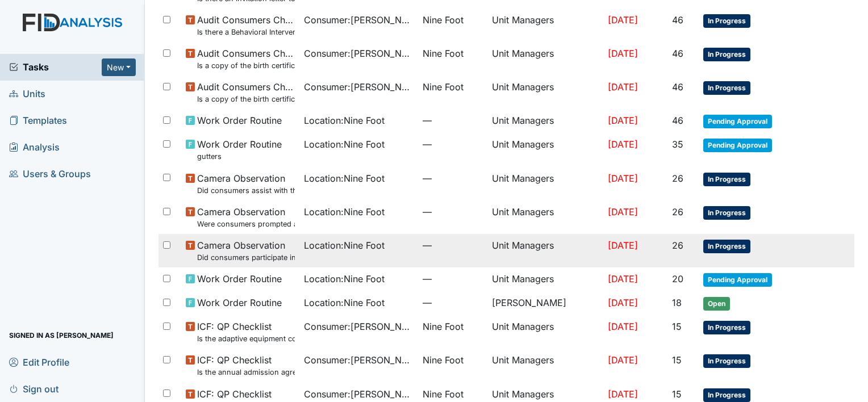  What do you see at coordinates (246, 257) in the screenshot?
I see `small: Did consumers participate in family style dining?` at bounding box center [246, 257].